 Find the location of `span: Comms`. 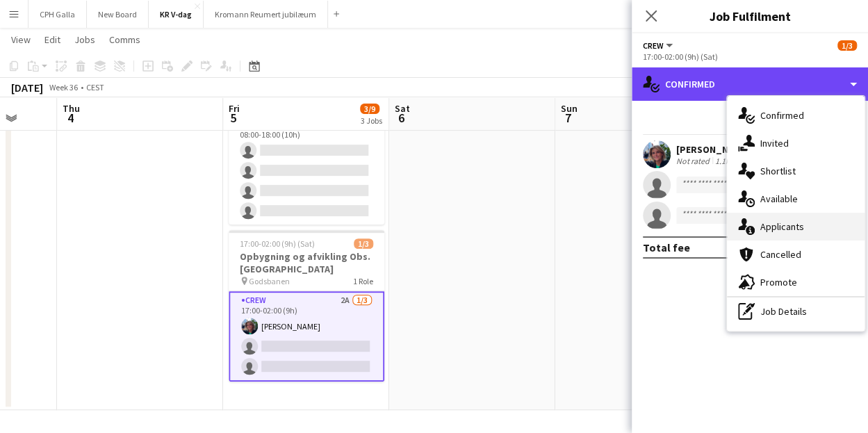

span: Comms is located at coordinates (124, 39).